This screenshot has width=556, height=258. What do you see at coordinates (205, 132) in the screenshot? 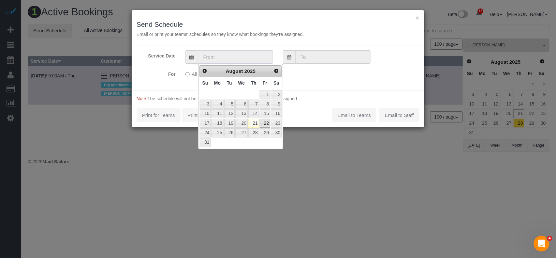
I see `a: 24` at bounding box center [205, 132].